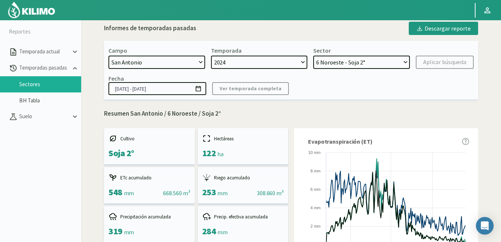  What do you see at coordinates (31, 10) in the screenshot?
I see `img: Kilimo` at bounding box center [31, 10].